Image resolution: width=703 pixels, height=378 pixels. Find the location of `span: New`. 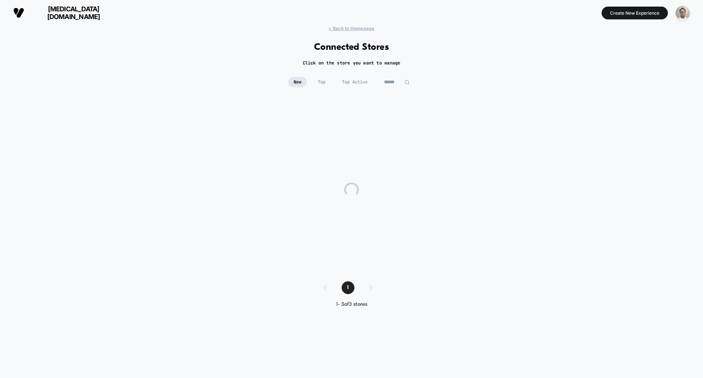

span: New is located at coordinates (297, 82).